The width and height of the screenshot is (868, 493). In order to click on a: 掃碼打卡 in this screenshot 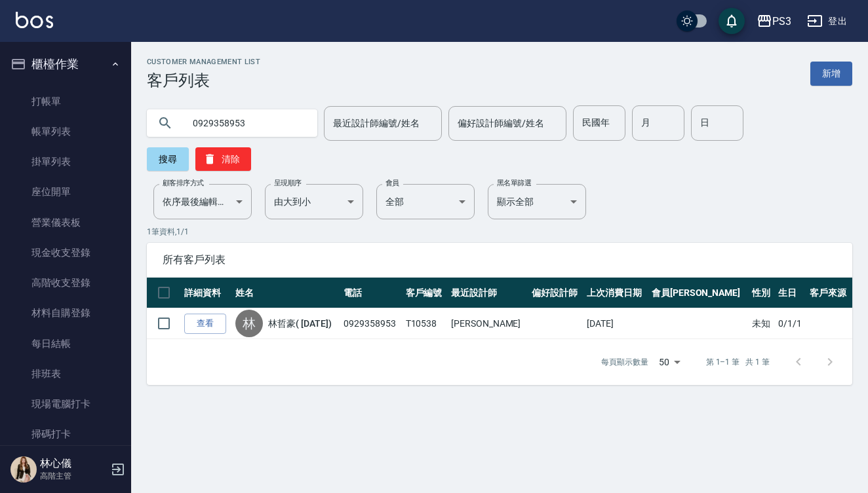, I will do `click(66, 434)`.